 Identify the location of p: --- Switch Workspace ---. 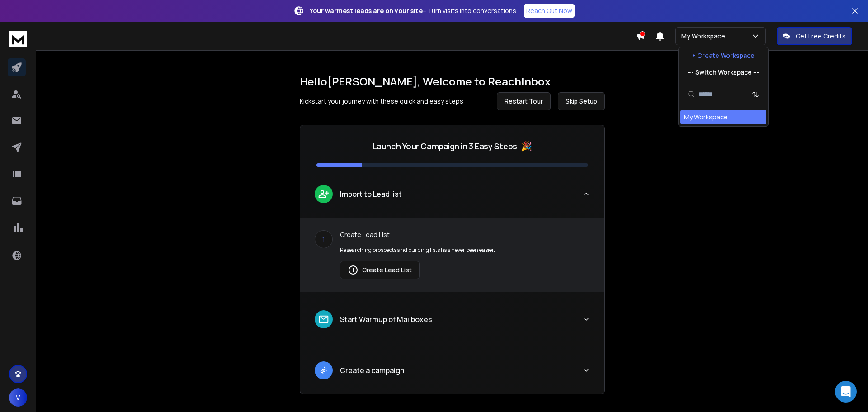
(724, 73).